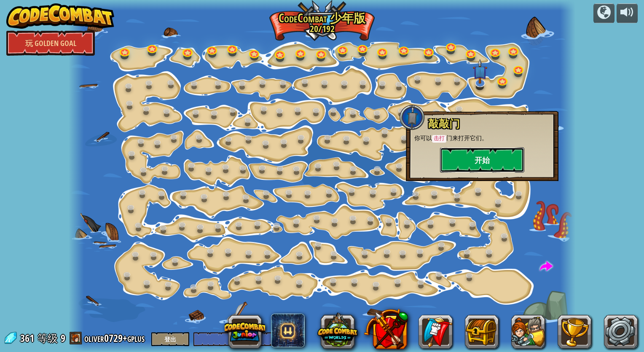  Describe the element at coordinates (48, 338) in the screenshot. I see `span: 等级` at that location.